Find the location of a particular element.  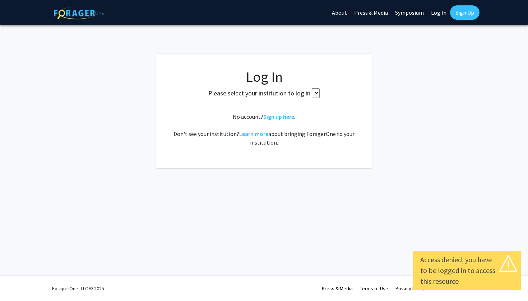

a: Sign Up is located at coordinates (465, 13).